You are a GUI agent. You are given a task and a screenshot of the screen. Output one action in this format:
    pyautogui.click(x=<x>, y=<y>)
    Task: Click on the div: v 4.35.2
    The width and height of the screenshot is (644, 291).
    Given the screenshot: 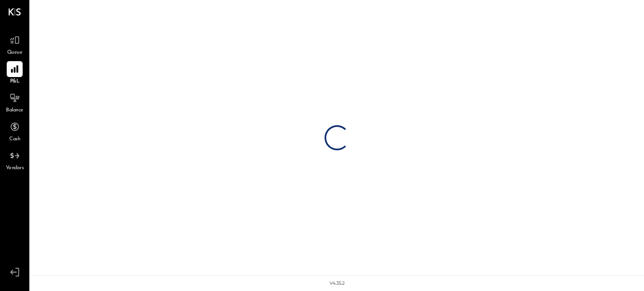 What is the action you would take?
    pyautogui.click(x=337, y=284)
    